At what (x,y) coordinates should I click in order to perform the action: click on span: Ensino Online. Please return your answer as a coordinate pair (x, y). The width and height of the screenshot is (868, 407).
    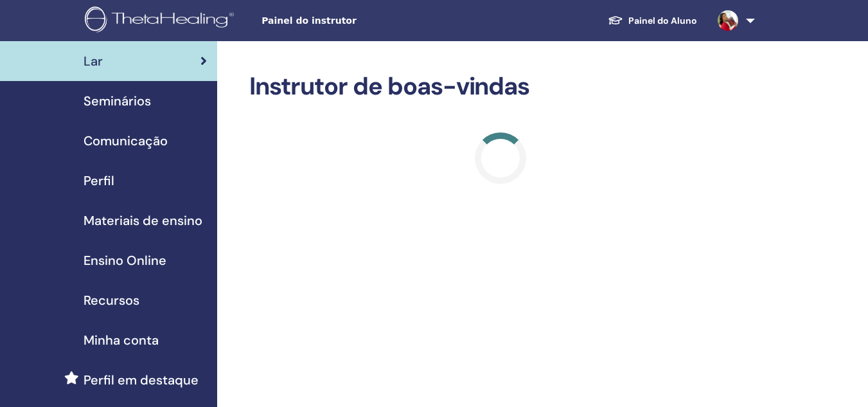
    Looking at the image, I should click on (125, 260).